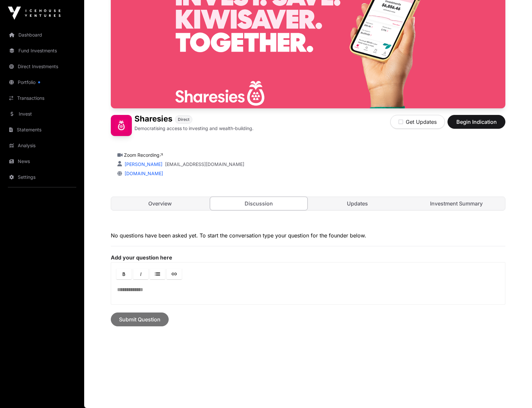 This screenshot has width=532, height=408. I want to click on a: Begin Indication, so click(477, 125).